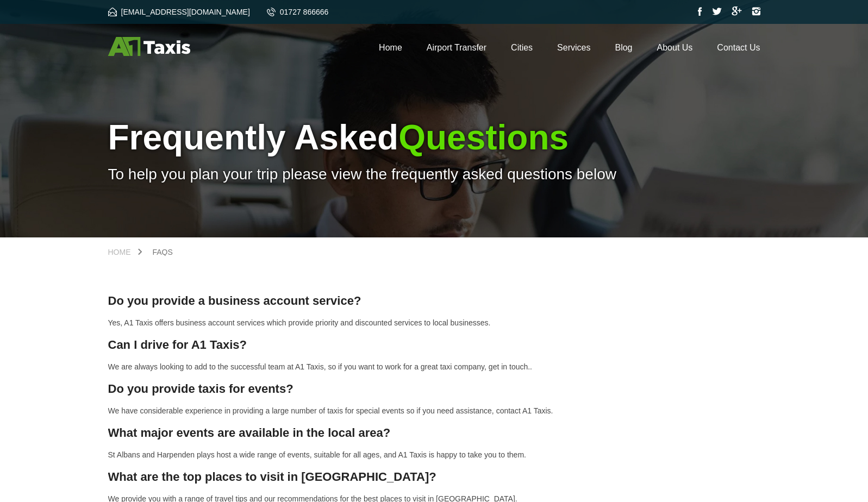 Image resolution: width=868 pixels, height=502 pixels. Describe the element at coordinates (623, 47) in the screenshot. I see `a: Blog` at that location.